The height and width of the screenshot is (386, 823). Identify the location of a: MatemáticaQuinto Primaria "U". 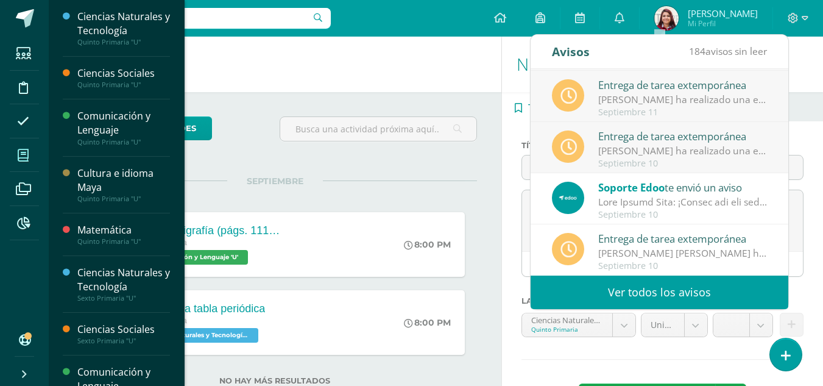
(124, 234).